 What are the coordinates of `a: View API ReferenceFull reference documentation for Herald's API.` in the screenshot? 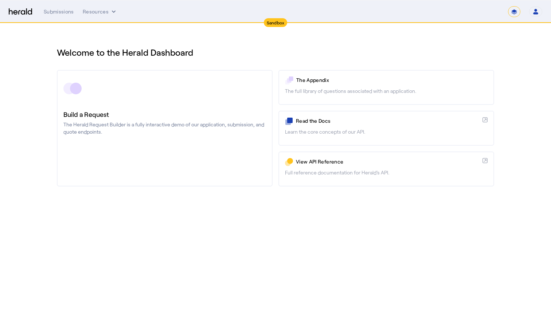 It's located at (386, 169).